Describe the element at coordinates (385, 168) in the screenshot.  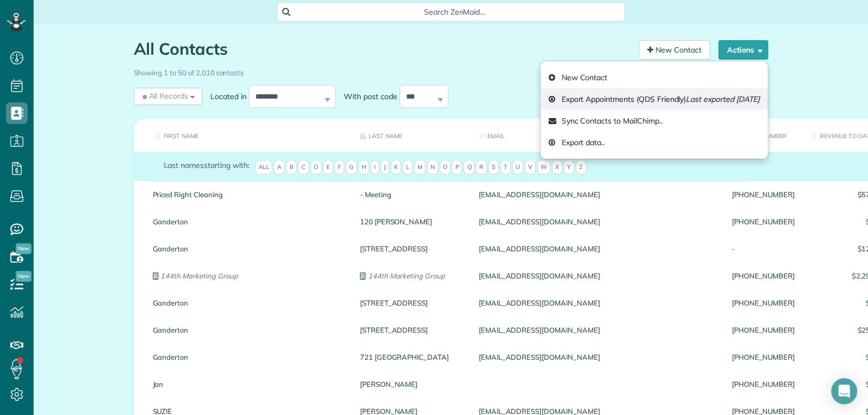
I see `span: J` at that location.